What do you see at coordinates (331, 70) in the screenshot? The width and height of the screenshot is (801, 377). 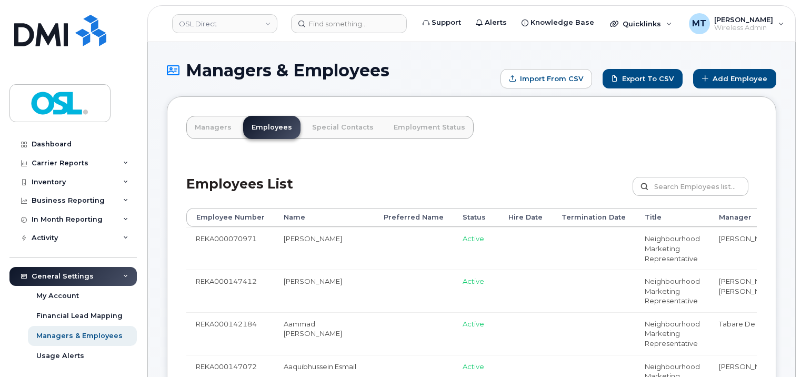 I see `h1: Managers & Employees` at bounding box center [331, 70].